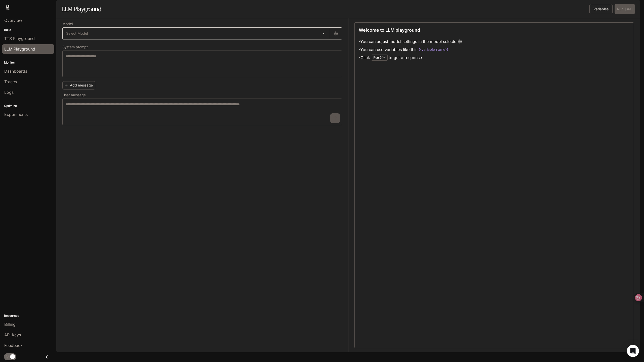 This screenshot has width=644, height=362. I want to click on p: Welcome to LLM playground, so click(389, 30).